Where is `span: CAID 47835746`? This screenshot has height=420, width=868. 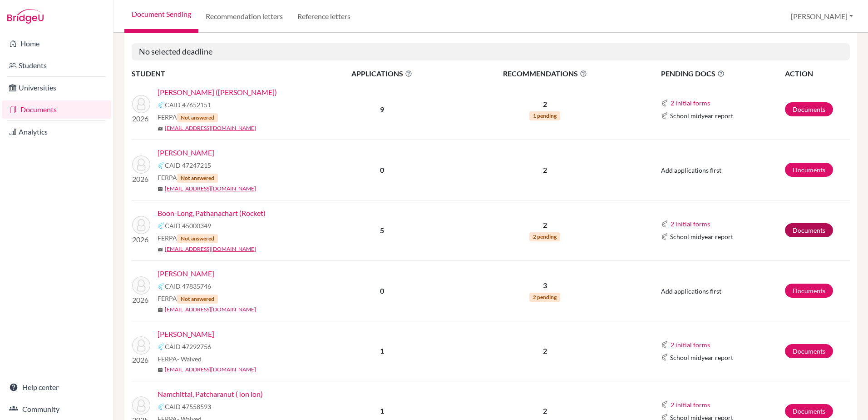
span: CAID 47835746 is located at coordinates (188, 285).